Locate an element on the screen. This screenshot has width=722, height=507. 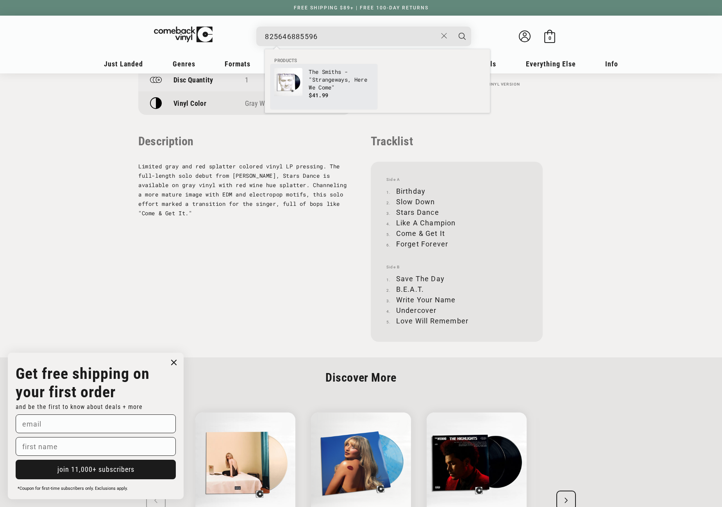
input: email is located at coordinates (96, 424).